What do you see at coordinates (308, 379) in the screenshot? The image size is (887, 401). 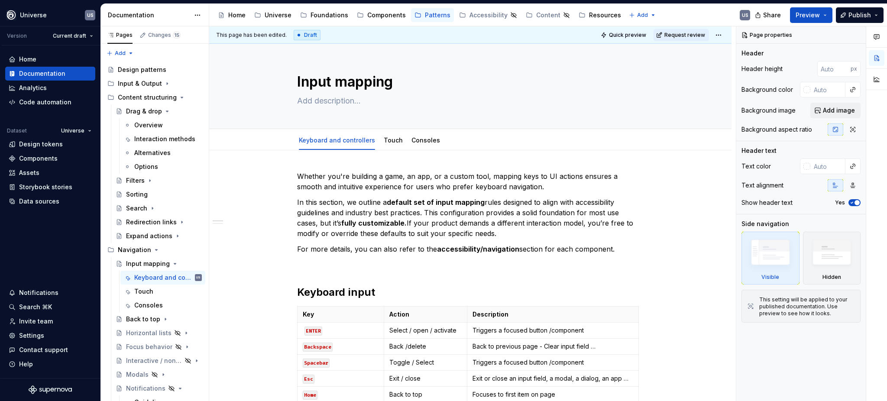 I see `code: Esc` at bounding box center [308, 379].